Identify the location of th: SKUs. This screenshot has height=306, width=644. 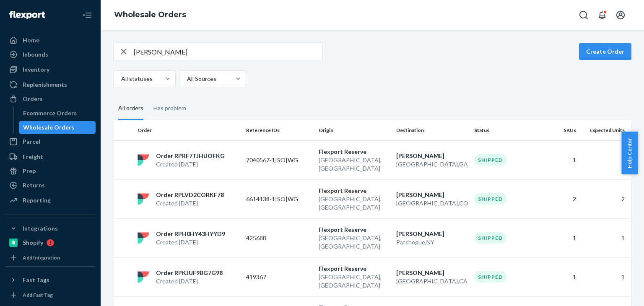
(562, 130).